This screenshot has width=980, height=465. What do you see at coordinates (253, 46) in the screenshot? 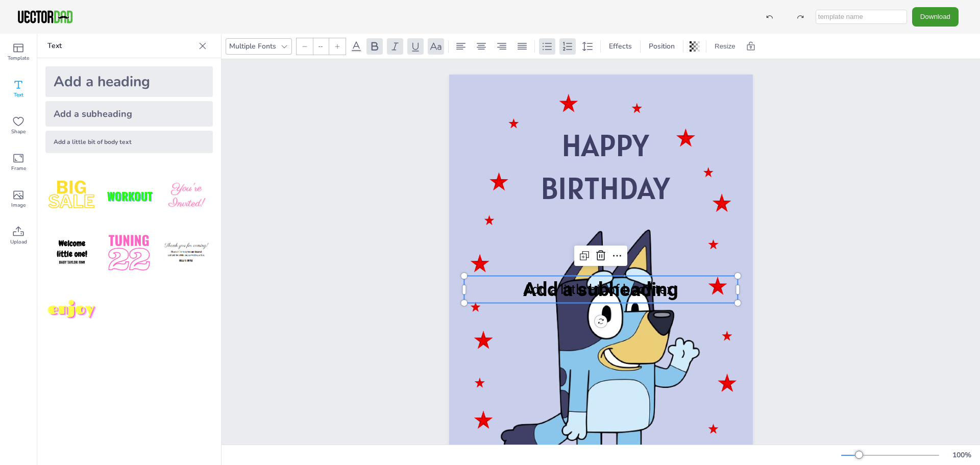
I see `div: Multiple Fonts` at bounding box center [253, 46].